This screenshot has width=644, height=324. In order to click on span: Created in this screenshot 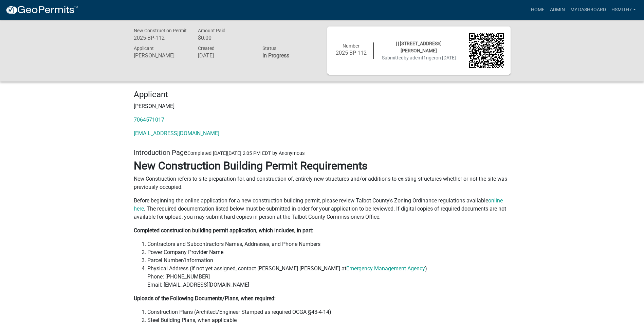, I will do `click(206, 48)`.